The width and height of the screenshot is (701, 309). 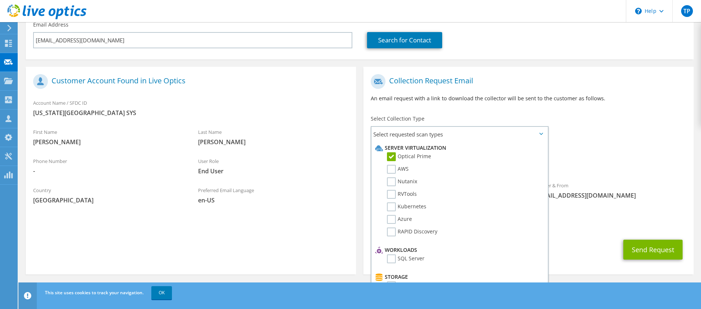 What do you see at coordinates (273, 200) in the screenshot?
I see `span: en-US` at bounding box center [273, 200].